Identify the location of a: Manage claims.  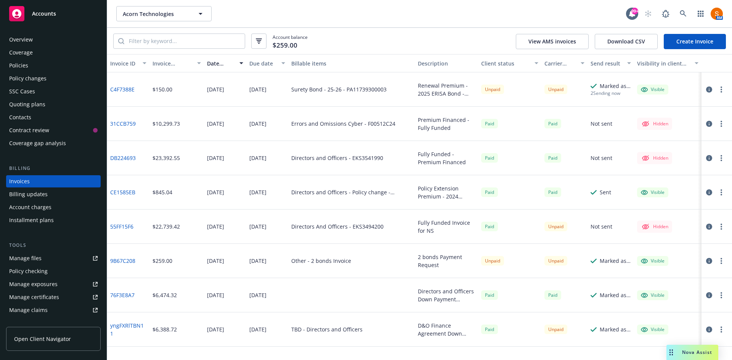
(53, 310).